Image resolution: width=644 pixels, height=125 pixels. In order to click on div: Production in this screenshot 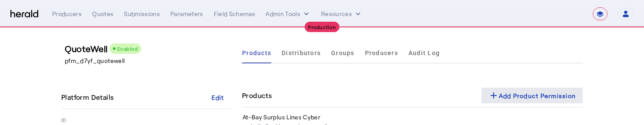, I will do `click(322, 27)`.